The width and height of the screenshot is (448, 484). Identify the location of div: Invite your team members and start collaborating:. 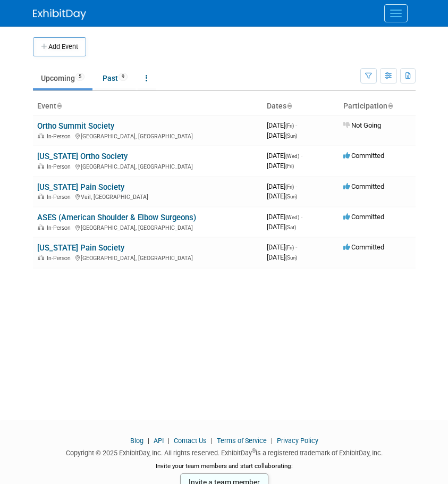
(224, 470).